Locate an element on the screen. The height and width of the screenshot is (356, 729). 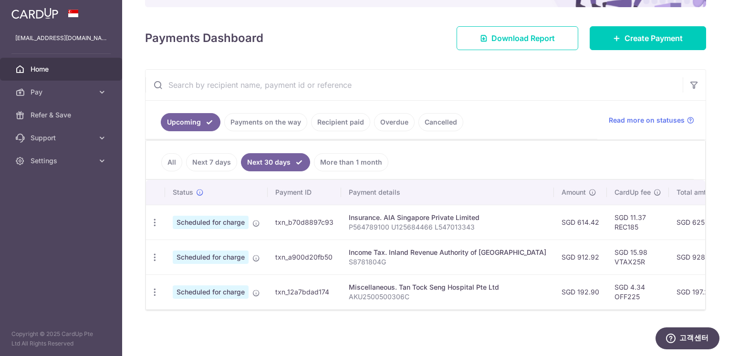
span: Settings is located at coordinates (62, 161).